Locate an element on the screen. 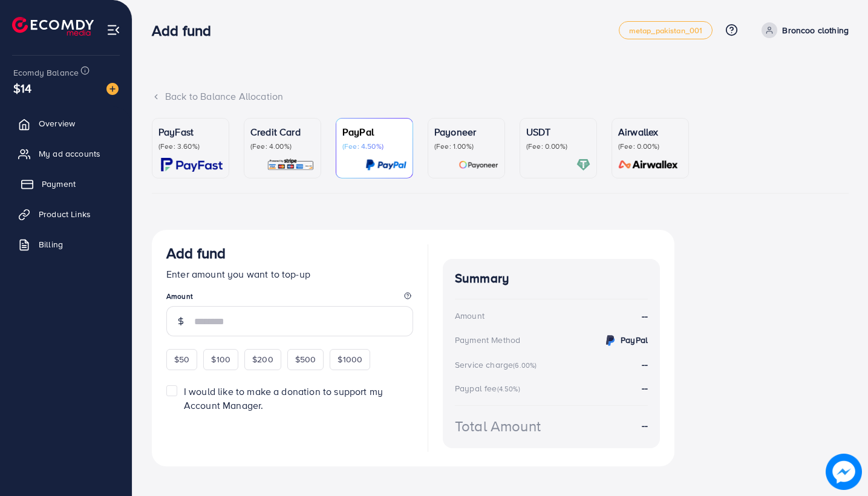 The width and height of the screenshot is (868, 496). span: Product Links is located at coordinates (64, 214).